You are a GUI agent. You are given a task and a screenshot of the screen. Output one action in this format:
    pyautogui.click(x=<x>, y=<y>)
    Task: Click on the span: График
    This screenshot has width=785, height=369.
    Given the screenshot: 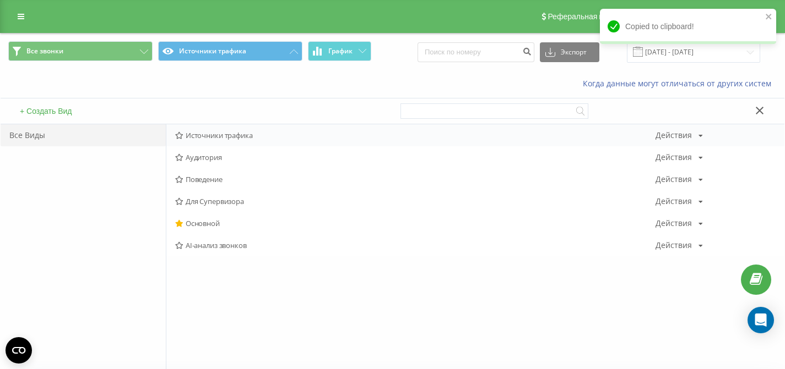 What is the action you would take?
    pyautogui.click(x=340, y=51)
    